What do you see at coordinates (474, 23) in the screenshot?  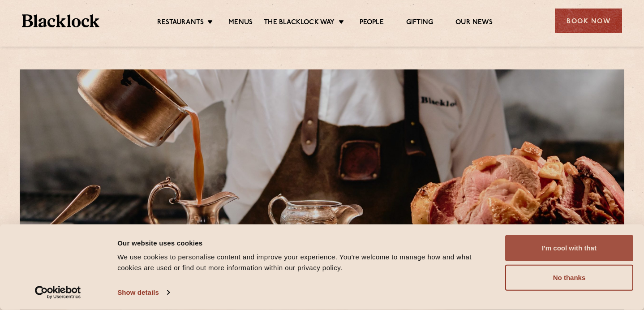 I see `a: Our News` at bounding box center [474, 23].